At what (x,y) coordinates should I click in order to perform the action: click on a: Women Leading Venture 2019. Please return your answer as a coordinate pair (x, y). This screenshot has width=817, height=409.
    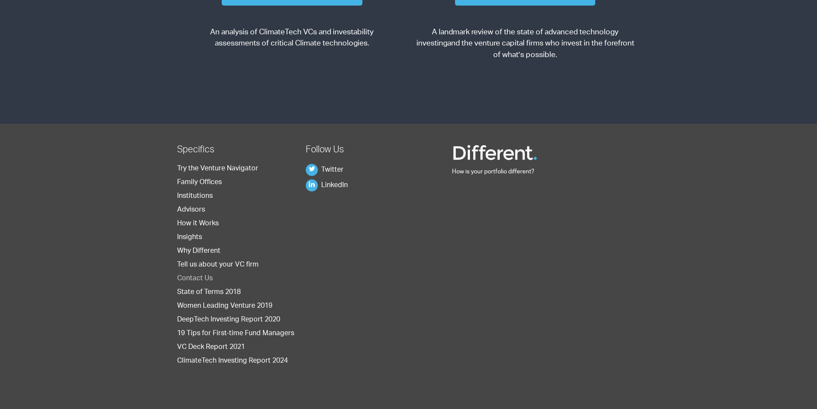
    Looking at the image, I should click on (225, 306).